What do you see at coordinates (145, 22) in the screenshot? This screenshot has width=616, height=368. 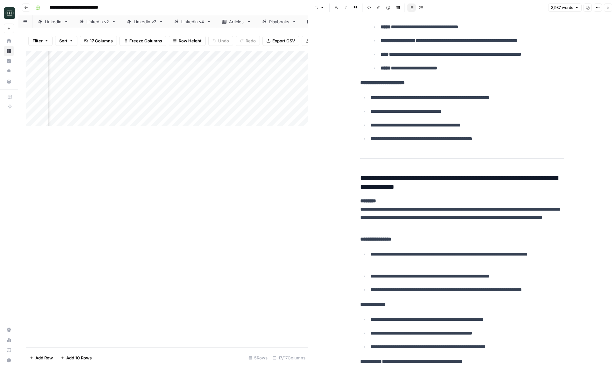 I see `a: Linkedin v3` at bounding box center [145, 22].